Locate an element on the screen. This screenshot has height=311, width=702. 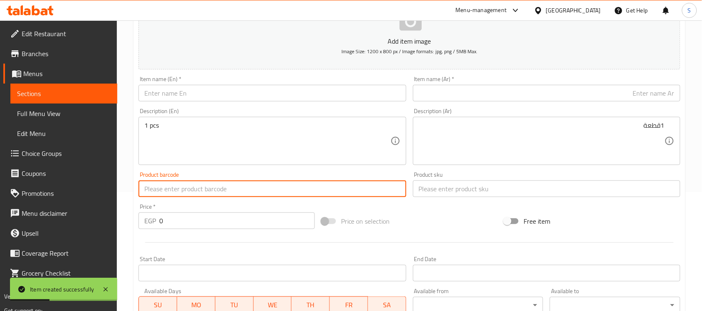
a: Promotions is located at coordinates (60, 193).